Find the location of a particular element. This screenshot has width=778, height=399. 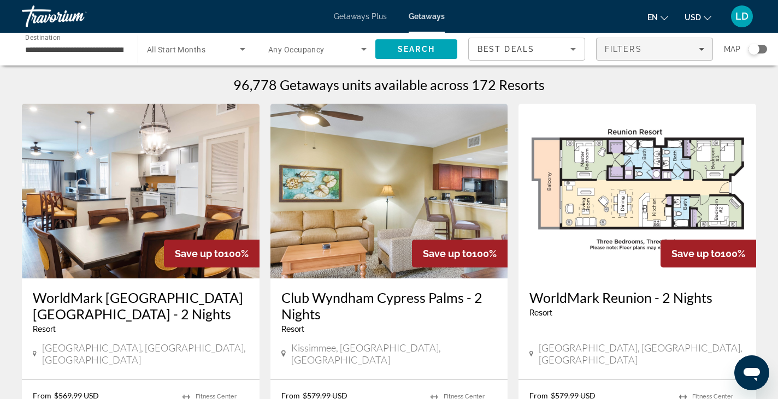

span: Best Deals is located at coordinates (506, 49).